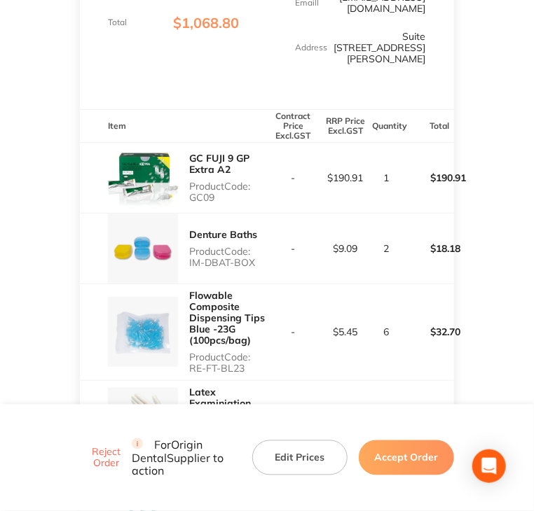 This screenshot has width=534, height=511. I want to click on p: Product Code: IM-DBAT-BOX, so click(228, 257).